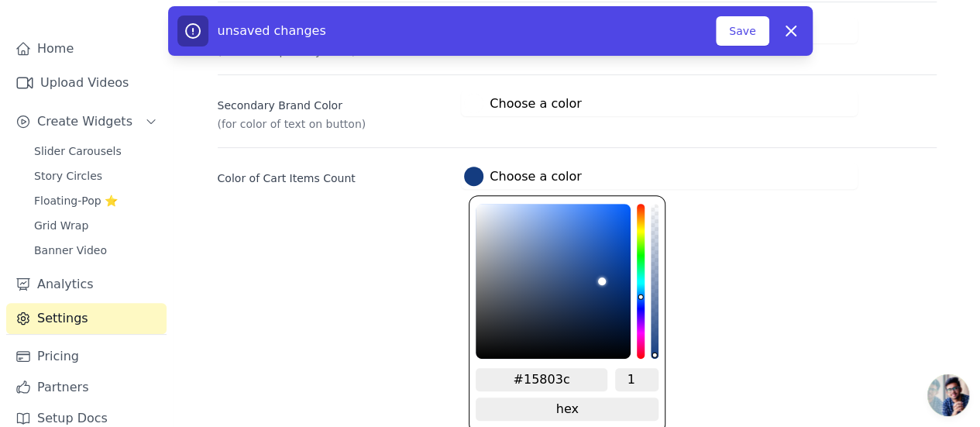 This screenshot has width=980, height=427. What do you see at coordinates (96, 250) in the screenshot?
I see `a: Banner Video` at bounding box center [96, 250].